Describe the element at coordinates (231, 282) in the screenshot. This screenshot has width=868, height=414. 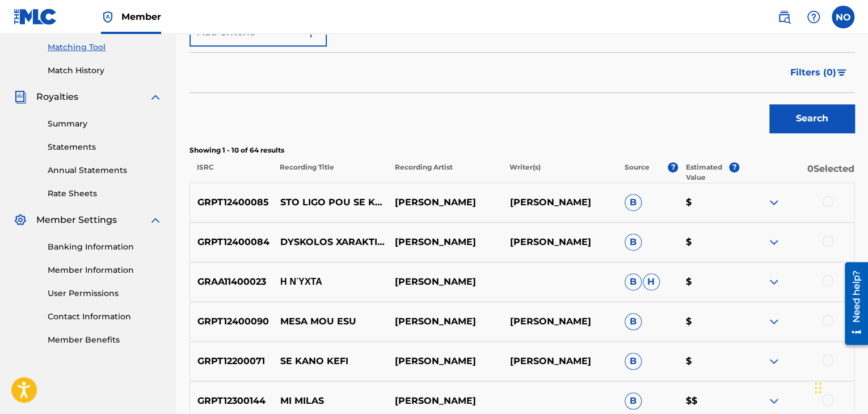
I see `p: GRAA11400023` at that location.